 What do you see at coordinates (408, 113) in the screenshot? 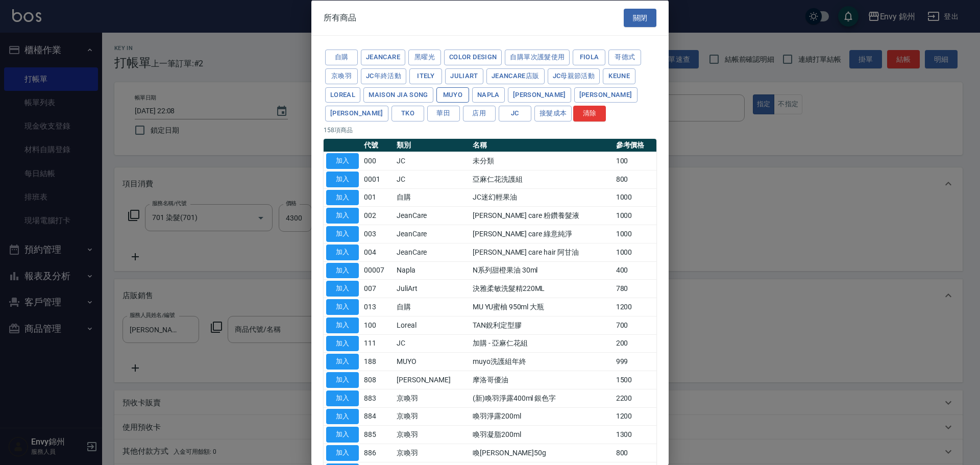
I see `button: TKO` at bounding box center [408, 113].